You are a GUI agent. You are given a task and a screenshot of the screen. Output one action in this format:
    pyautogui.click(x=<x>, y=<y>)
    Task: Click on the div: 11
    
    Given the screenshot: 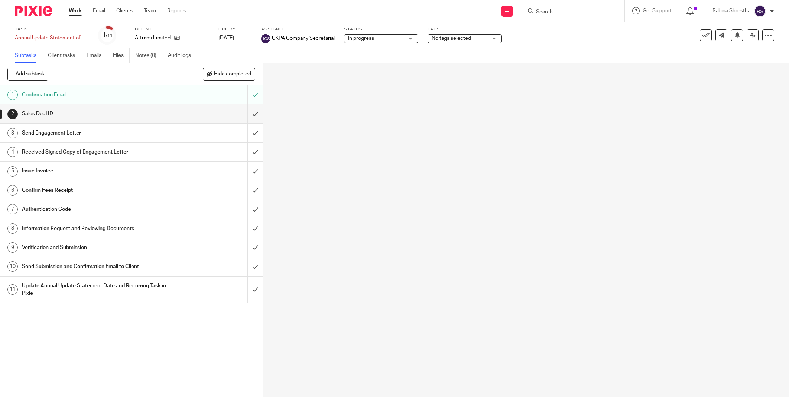 What is the action you would take?
    pyautogui.click(x=13, y=289)
    